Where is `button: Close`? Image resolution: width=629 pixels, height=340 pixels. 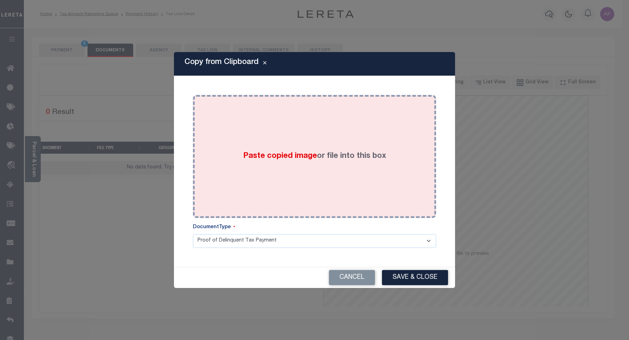
button: Close is located at coordinates (265, 64).